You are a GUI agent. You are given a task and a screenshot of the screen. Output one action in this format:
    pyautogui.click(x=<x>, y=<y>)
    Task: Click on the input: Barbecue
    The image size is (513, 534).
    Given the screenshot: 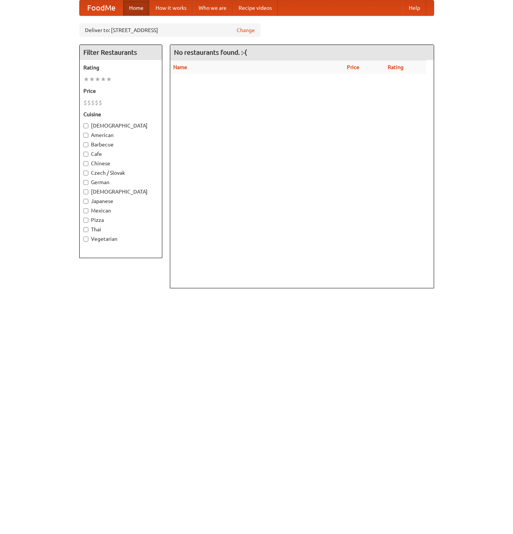 What is the action you would take?
    pyautogui.click(x=86, y=145)
    